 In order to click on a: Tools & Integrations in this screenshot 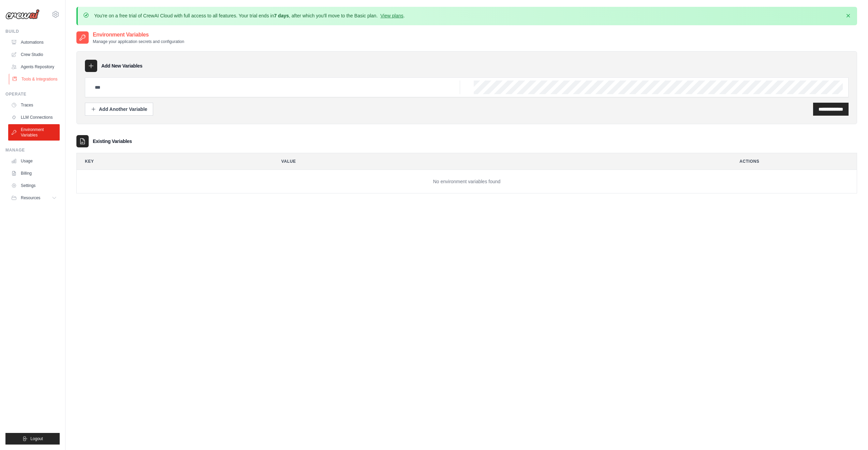, I will do `click(35, 79)`.